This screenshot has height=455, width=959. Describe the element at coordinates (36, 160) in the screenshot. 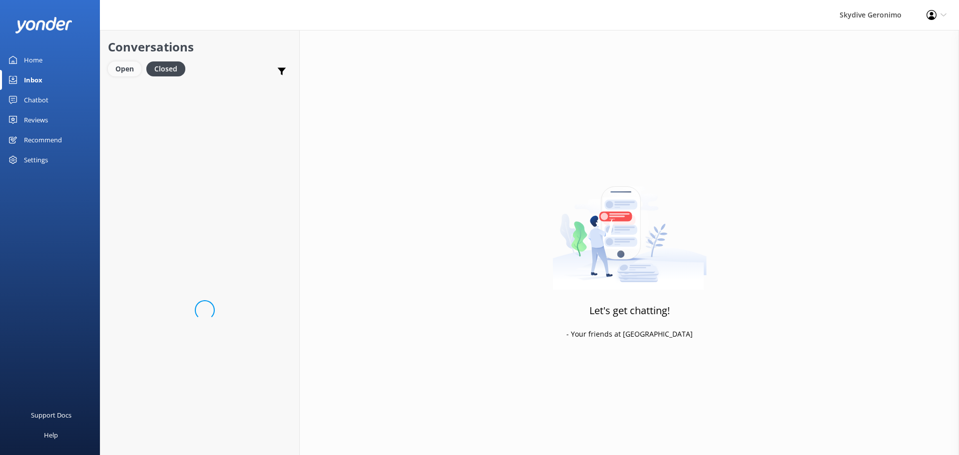

I see `div: Settings` at that location.